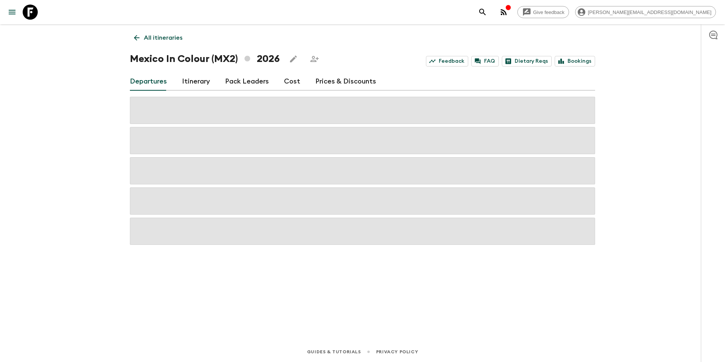  I want to click on a: Cost, so click(292, 82).